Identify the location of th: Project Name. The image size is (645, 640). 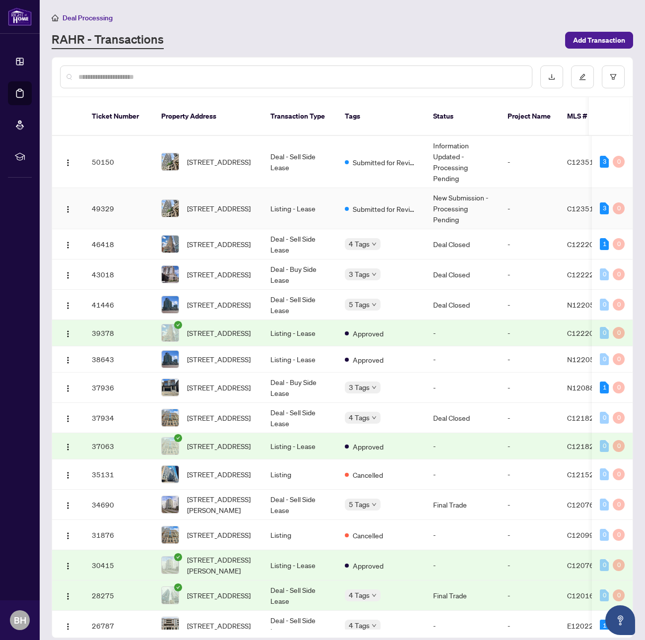
(529, 117).